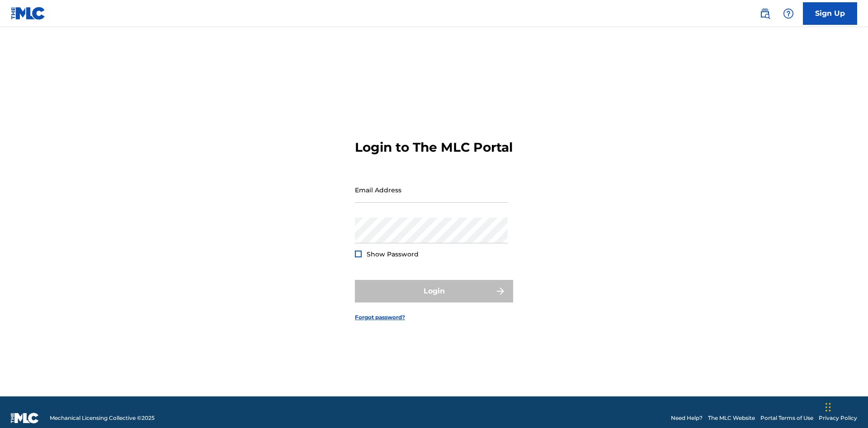 The width and height of the screenshot is (868, 428). Describe the element at coordinates (788, 13) in the screenshot. I see `div: Help` at that location.